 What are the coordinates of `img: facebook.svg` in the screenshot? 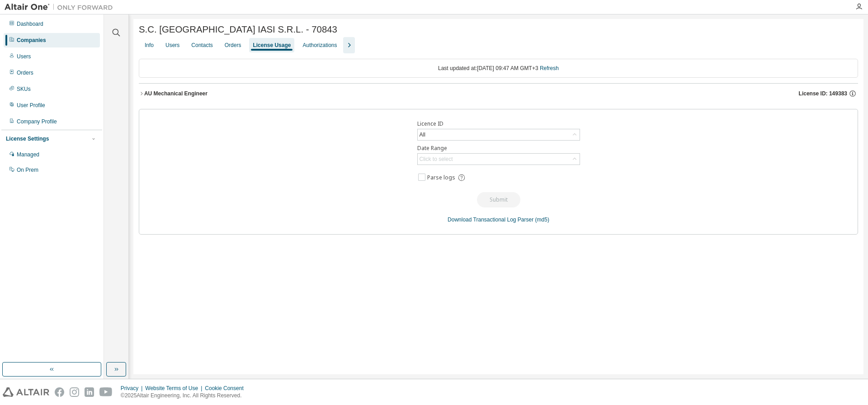 It's located at (59, 392).